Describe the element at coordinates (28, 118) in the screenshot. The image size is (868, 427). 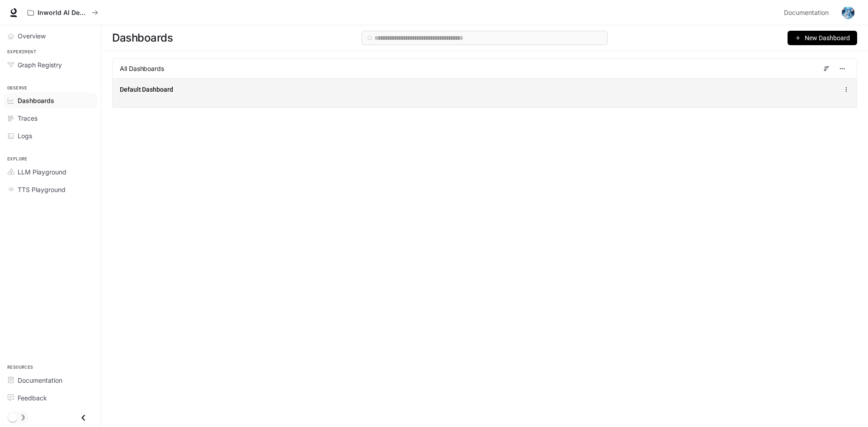
I see `span: Traces` at that location.